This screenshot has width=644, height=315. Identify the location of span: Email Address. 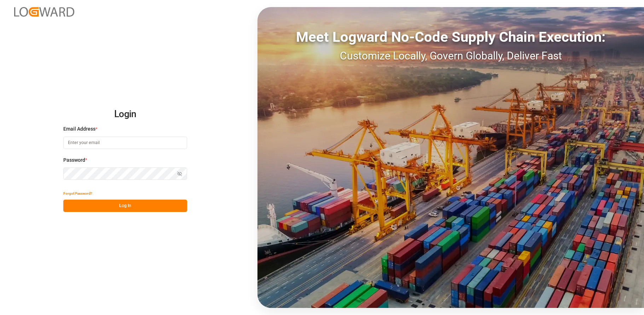
(79, 129).